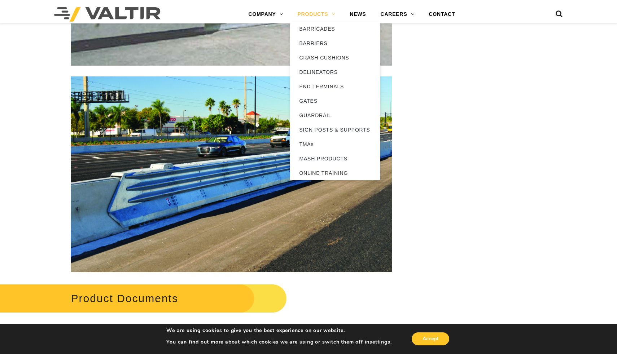  Describe the element at coordinates (397, 14) in the screenshot. I see `a: CAREERS` at that location.